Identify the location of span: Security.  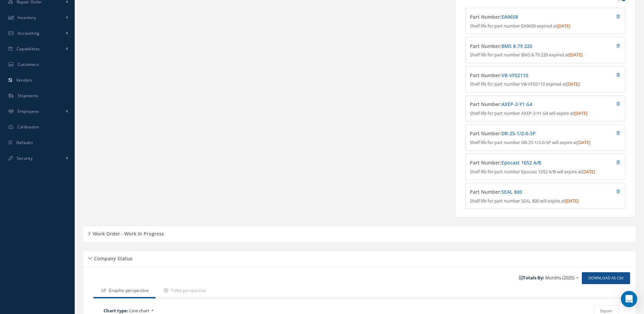
(24, 158).